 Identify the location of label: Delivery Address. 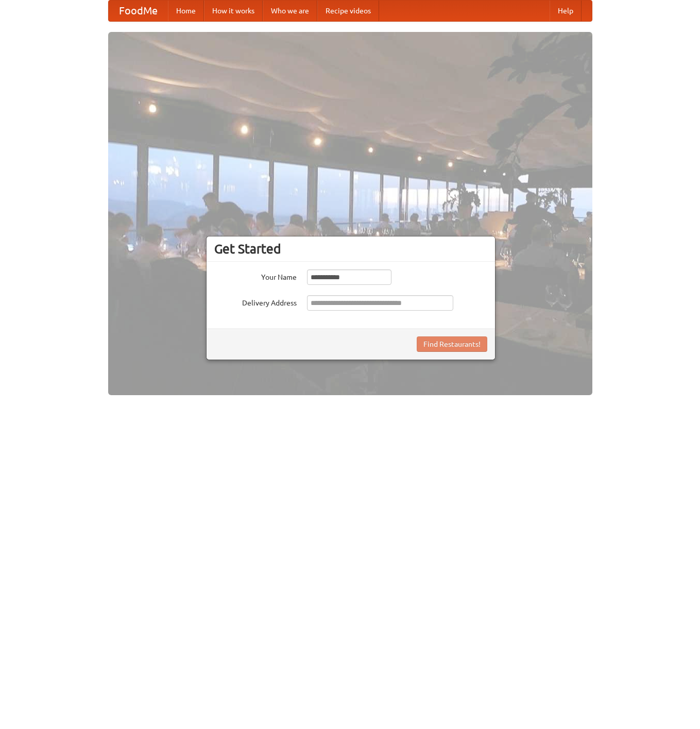
(255, 301).